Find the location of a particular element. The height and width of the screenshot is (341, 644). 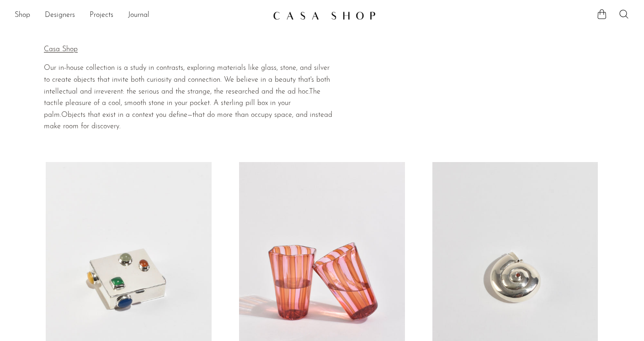

span: ne—that do more than occupy space, and instead make room for discovery. is located at coordinates (188, 121).